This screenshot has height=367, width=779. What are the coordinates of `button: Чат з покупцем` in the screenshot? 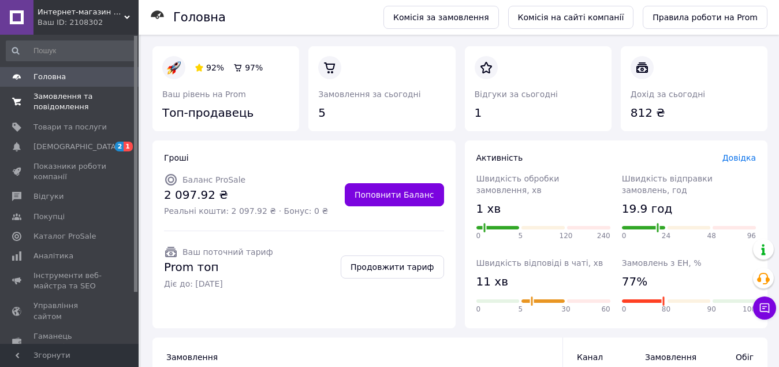 It's located at (764, 308).